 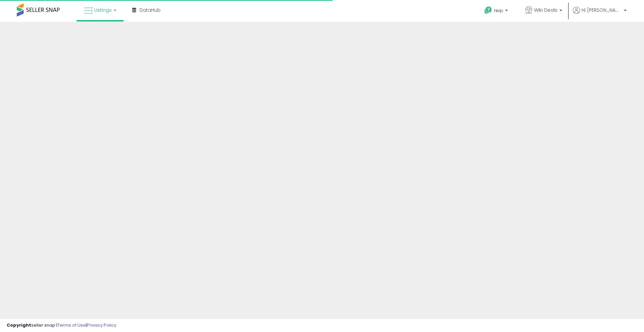 What do you see at coordinates (546, 10) in the screenshot?
I see `span: Wiki Deals` at bounding box center [546, 10].